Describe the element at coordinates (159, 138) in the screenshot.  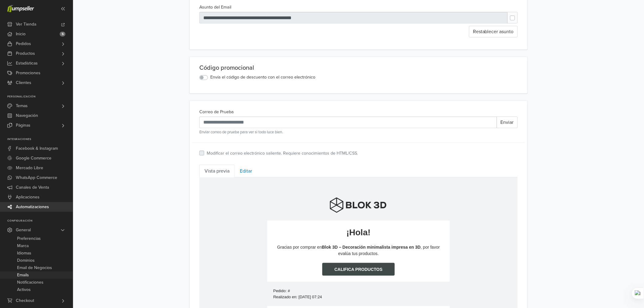
I see `h3: Productos Ordenados` at that location.